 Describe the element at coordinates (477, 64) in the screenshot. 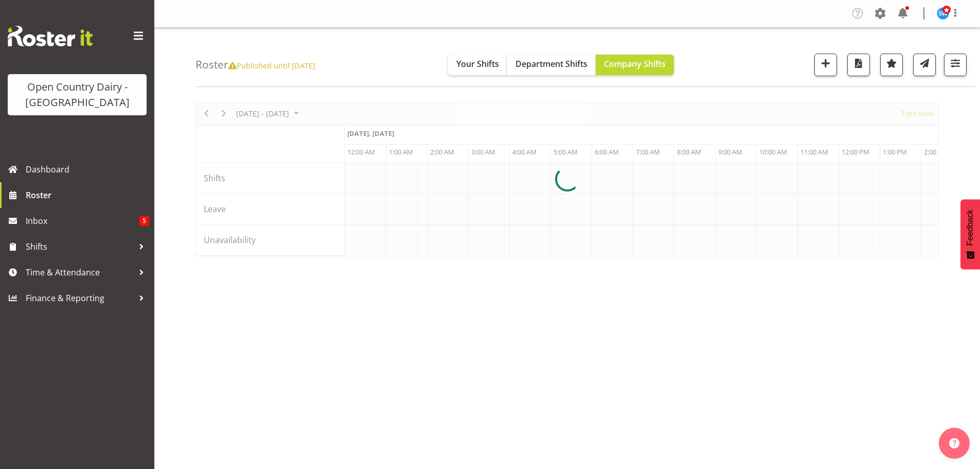

I see `span: Your Shifts` at that location.